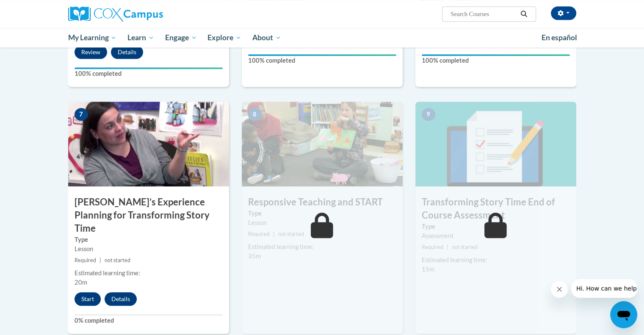  What do you see at coordinates (483, 14) in the screenshot?
I see `input: Search Courses` at bounding box center [483, 14].